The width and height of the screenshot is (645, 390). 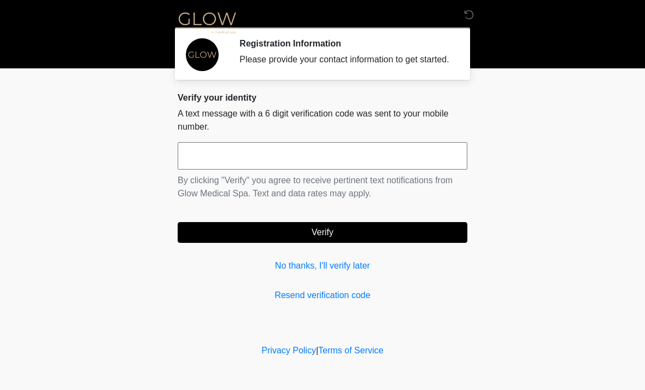 What do you see at coordinates (202, 55) in the screenshot?
I see `img: Agent Avatar` at bounding box center [202, 55].